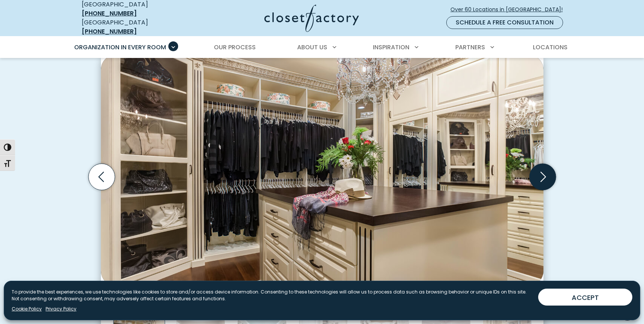 The width and height of the screenshot is (644, 324). What do you see at coordinates (469, 47) in the screenshot?
I see `span: Partners` at bounding box center [469, 47].